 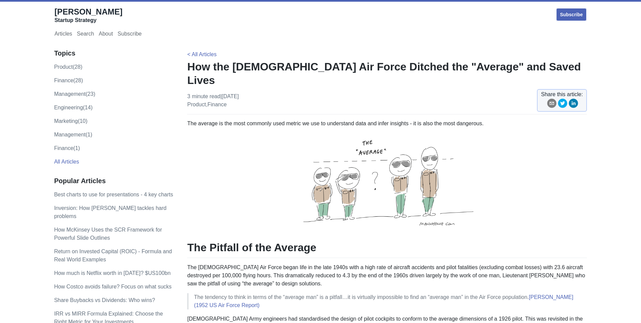 I want to click on a: Return on Invested Capital (ROIC) - Formula and Real World Examples, so click(x=113, y=255).